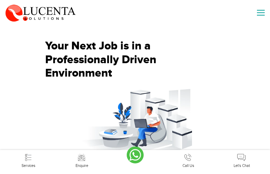  I want to click on img: Lucenta Solutions, so click(41, 13).